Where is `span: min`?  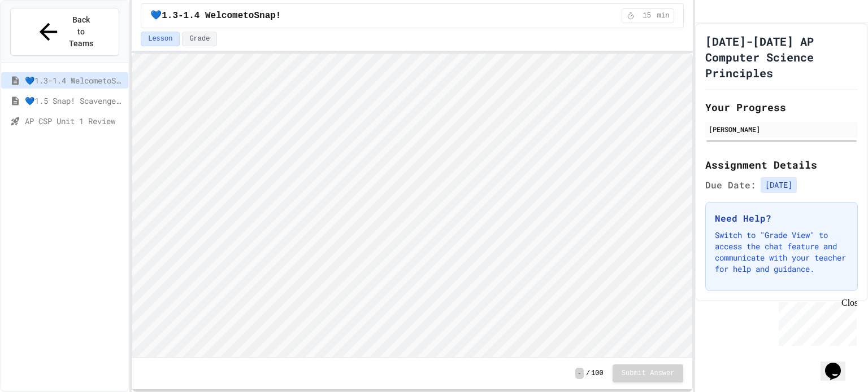 span: min is located at coordinates (663, 16).